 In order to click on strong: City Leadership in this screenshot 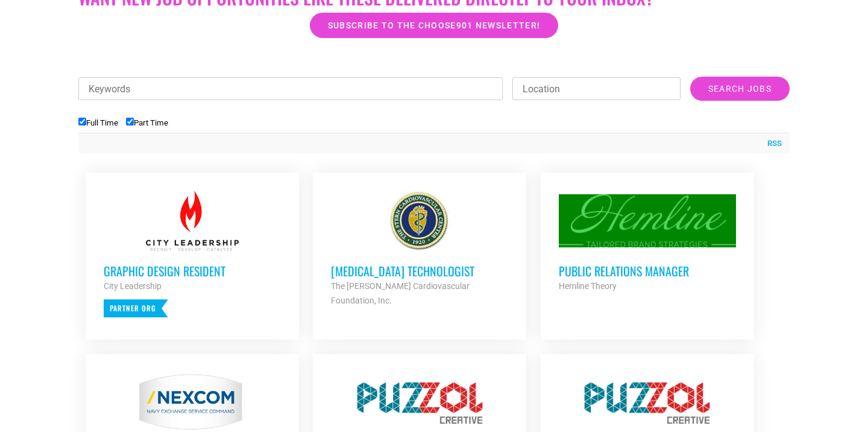, I will do `click(133, 286)`.